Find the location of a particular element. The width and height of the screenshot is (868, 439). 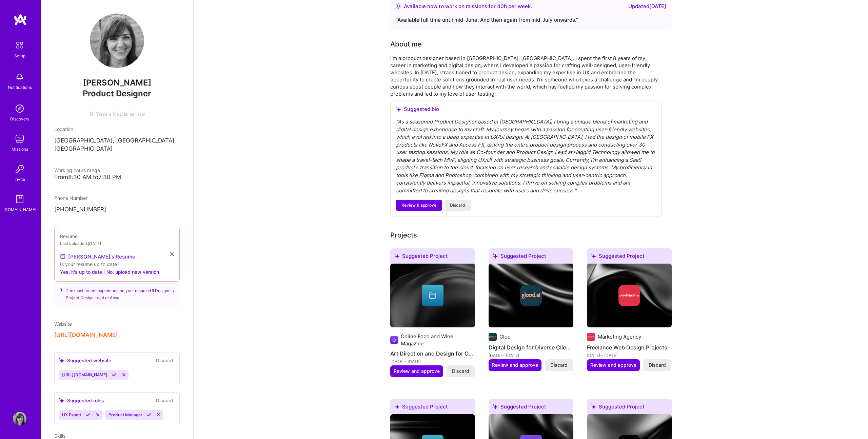

img: teamwork is located at coordinates (19, 139).